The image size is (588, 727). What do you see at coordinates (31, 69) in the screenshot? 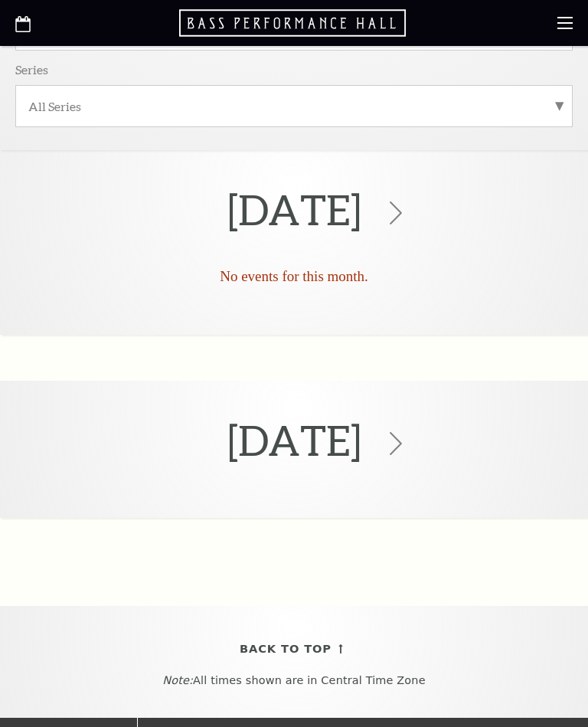
I see `p: Series` at bounding box center [31, 69].